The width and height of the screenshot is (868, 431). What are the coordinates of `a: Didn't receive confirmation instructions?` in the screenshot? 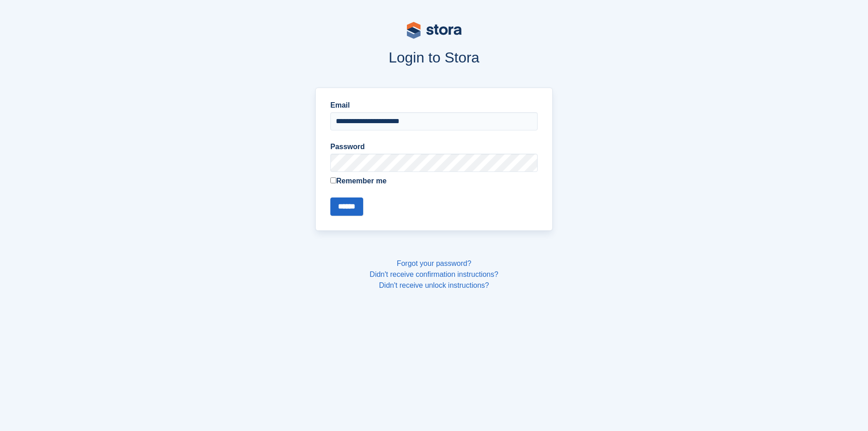 It's located at (434, 274).